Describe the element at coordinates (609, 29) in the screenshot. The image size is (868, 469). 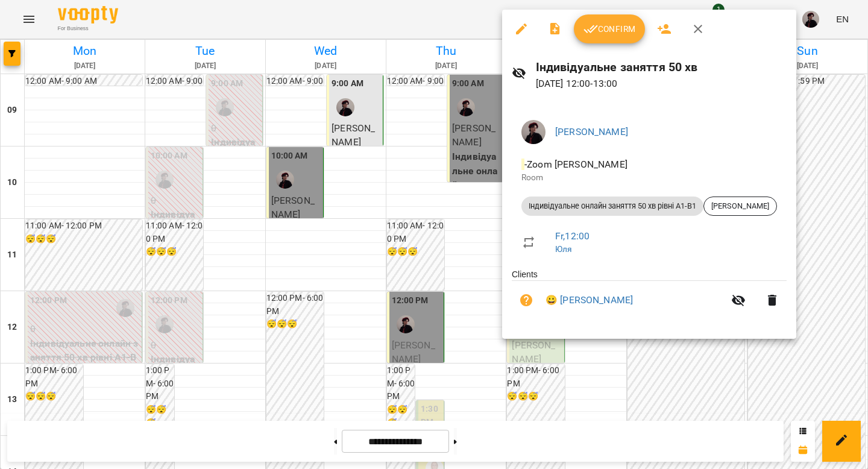
I see `span: Confirm` at that location.